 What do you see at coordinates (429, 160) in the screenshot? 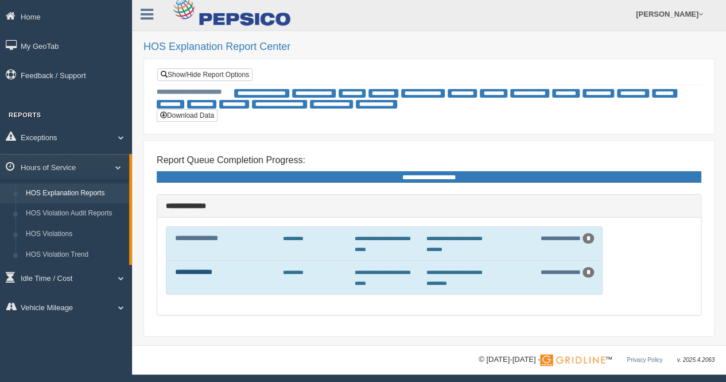
I see `h4: Report Queue Completion Progress:` at bounding box center [429, 160].